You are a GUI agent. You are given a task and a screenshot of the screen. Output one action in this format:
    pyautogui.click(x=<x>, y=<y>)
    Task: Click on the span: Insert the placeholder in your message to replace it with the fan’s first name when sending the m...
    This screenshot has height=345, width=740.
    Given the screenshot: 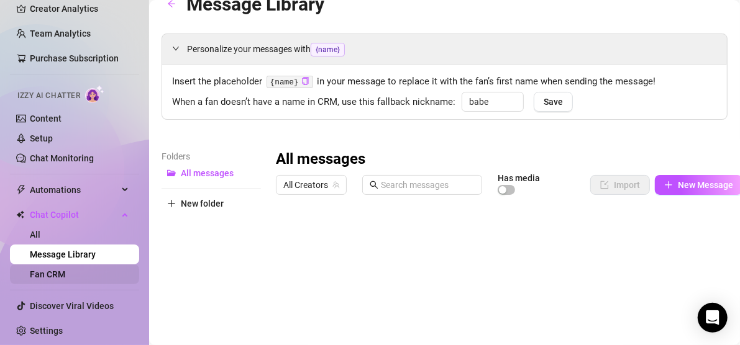 What is the action you would take?
    pyautogui.click(x=444, y=82)
    